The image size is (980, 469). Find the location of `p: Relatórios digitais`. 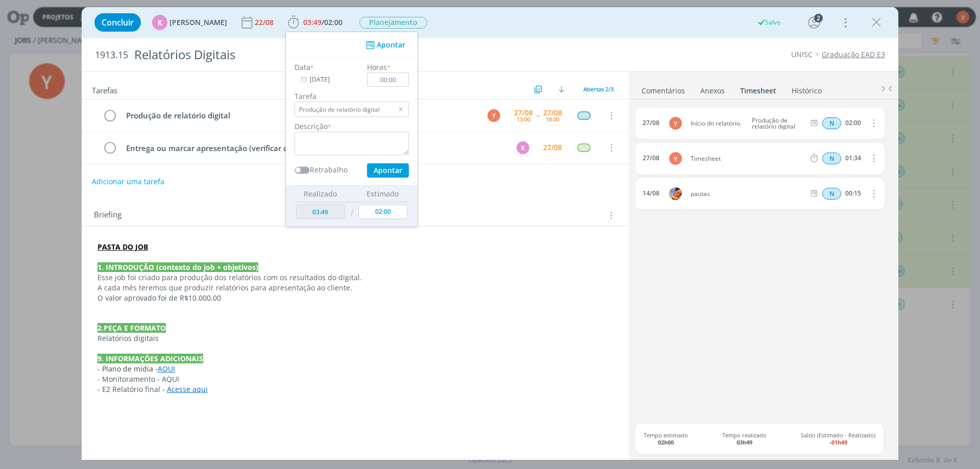

p: Relatórios digitais is located at coordinates (355, 339).